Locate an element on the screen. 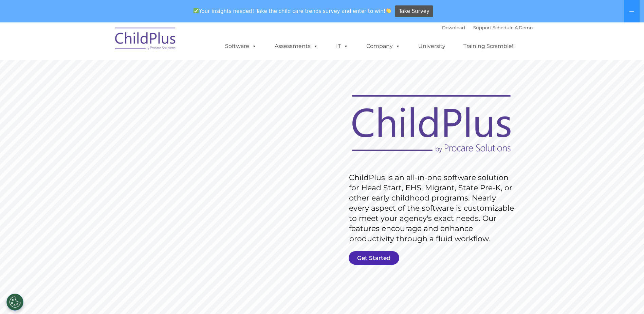 The height and width of the screenshot is (314, 644). a: Download is located at coordinates (453, 28).